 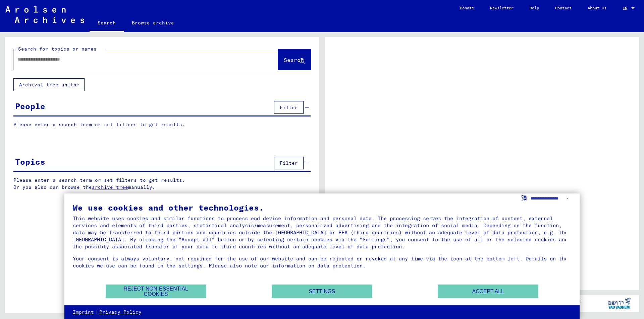 What do you see at coordinates (49, 85) in the screenshot?
I see `button: Archival tree units` at bounding box center [49, 85].